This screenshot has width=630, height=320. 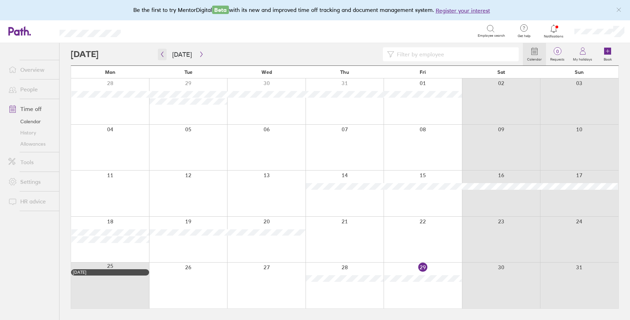 I want to click on span: 0, so click(x=557, y=51).